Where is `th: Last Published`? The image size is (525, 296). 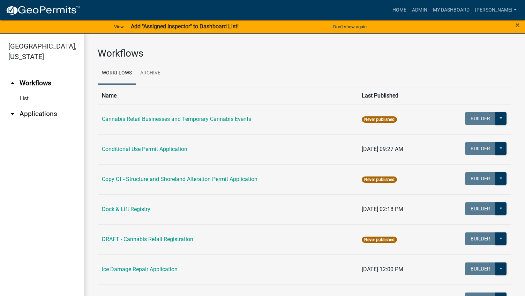 th: Last Published is located at coordinates (396, 95).